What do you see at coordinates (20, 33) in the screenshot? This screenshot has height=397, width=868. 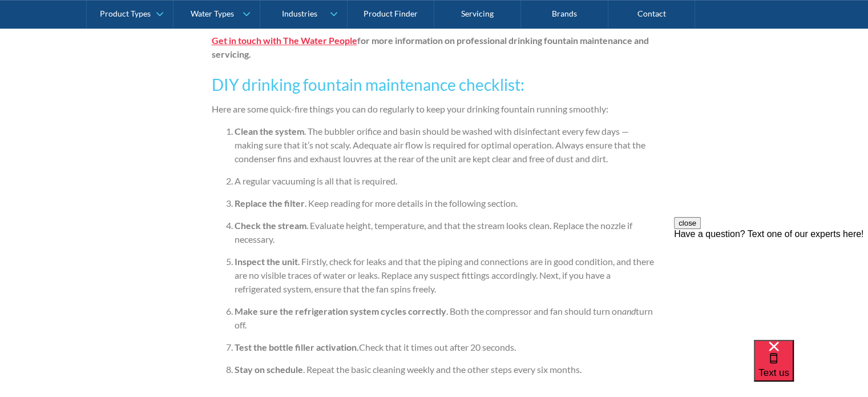 I see `span: Text us` at bounding box center [20, 33].